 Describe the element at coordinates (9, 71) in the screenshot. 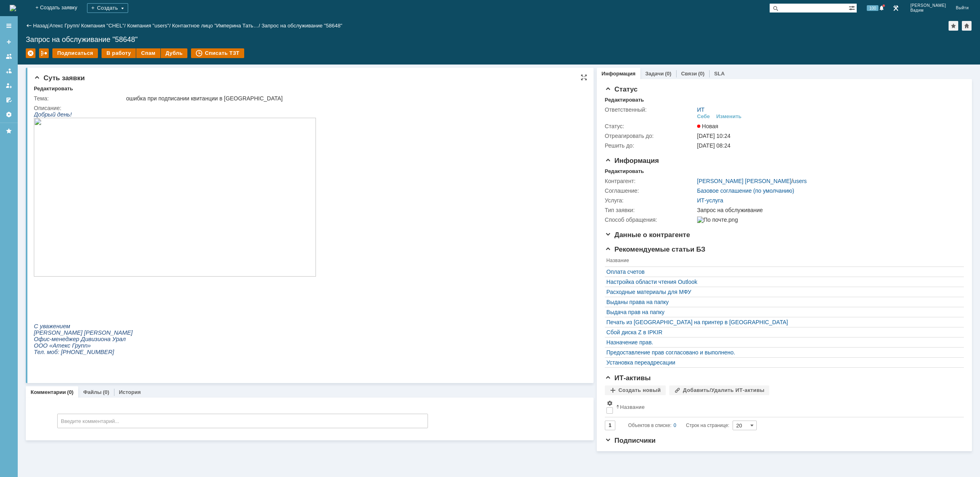

I see `a: Заявки в моей ответственности` at that location.